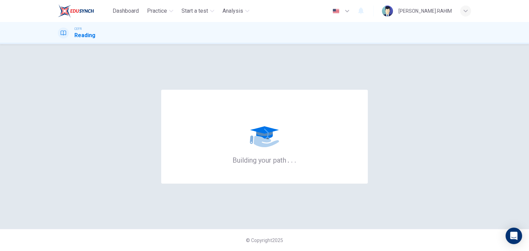  Describe the element at coordinates (264, 160) in the screenshot. I see `h6: Building your path` at that location.